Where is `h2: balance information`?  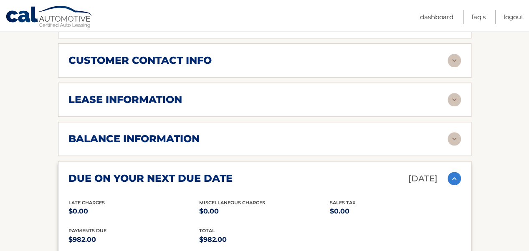
h2: balance information is located at coordinates (134, 139).